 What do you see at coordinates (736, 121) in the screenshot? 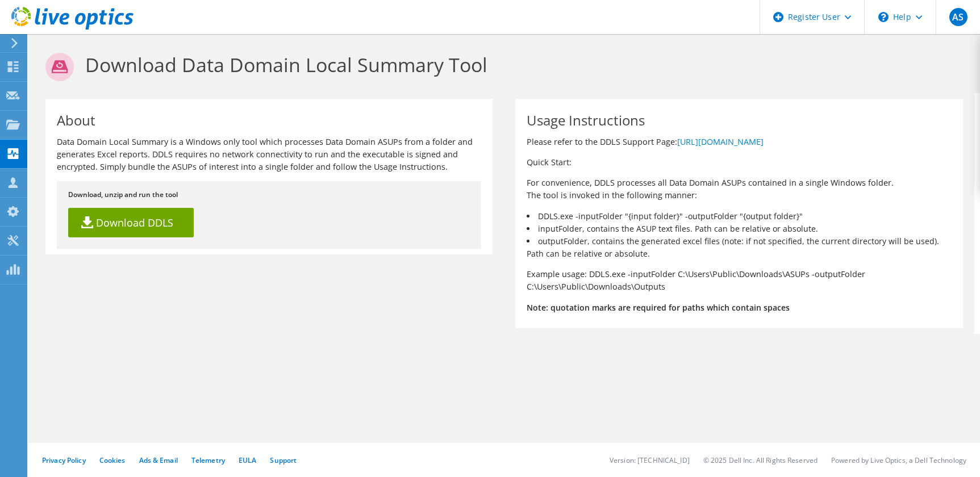
I see `h1: Usage Instructions` at bounding box center [736, 121].